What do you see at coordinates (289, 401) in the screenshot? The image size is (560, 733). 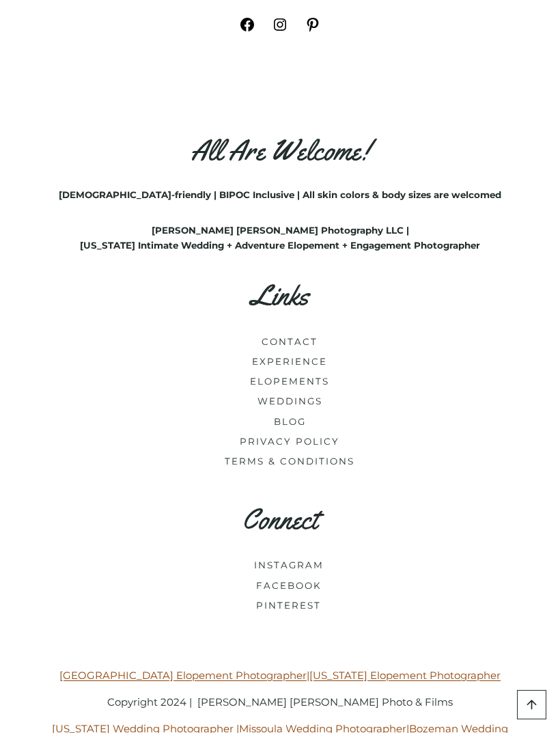 I see `a: WEDDINGS` at bounding box center [289, 401].